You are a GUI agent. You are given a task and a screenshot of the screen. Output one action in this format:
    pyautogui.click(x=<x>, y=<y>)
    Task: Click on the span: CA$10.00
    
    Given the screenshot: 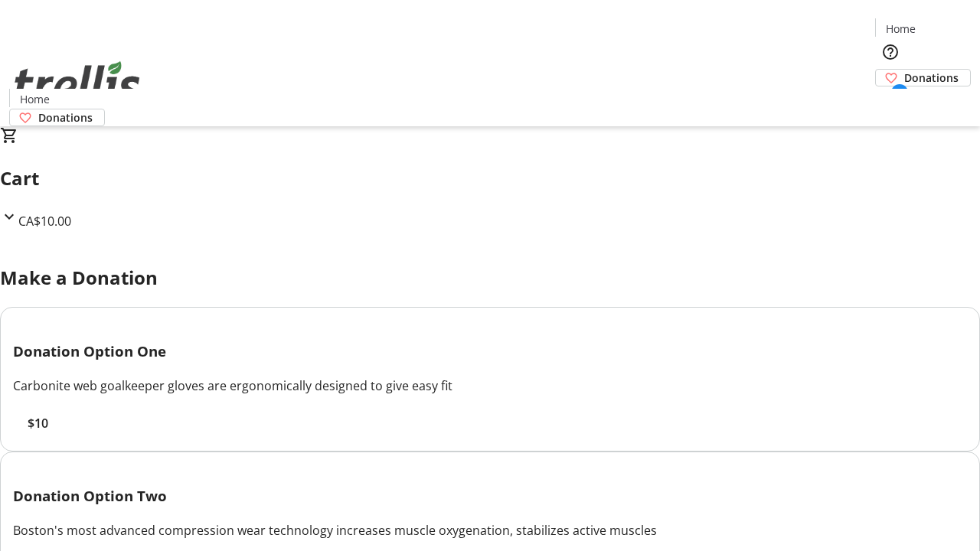 What is the action you would take?
    pyautogui.click(x=45, y=221)
    